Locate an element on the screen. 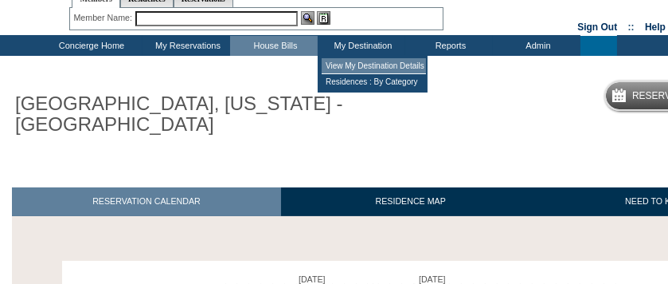 The image size is (668, 284). a: RESIDENCE MAP is located at coordinates (411, 201).